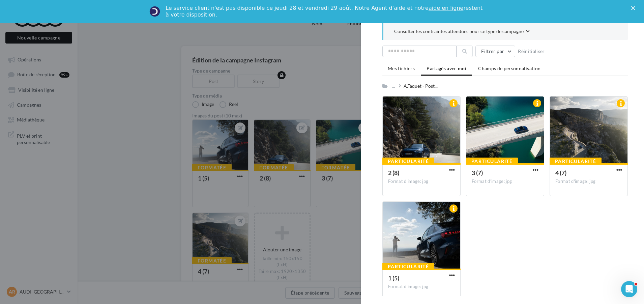  What do you see at coordinates (462, 32) in the screenshot?
I see `button: Consulter les contraintes attendues pour ce type de campagne` at bounding box center [462, 32].